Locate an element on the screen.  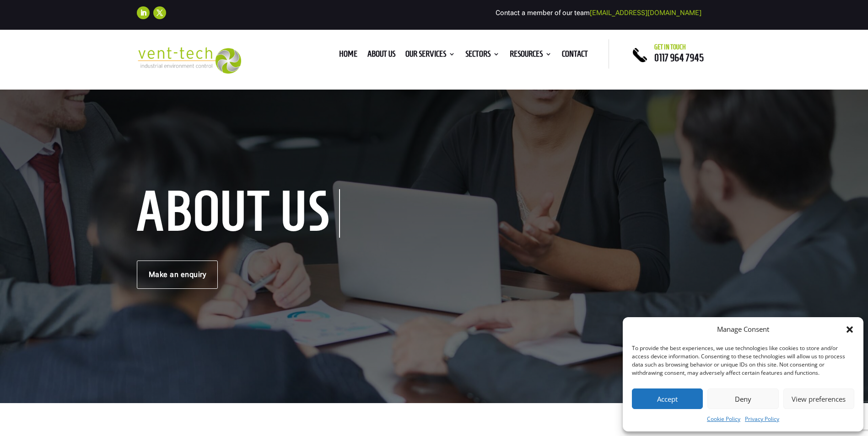
div: Close dialog is located at coordinates (850, 329).